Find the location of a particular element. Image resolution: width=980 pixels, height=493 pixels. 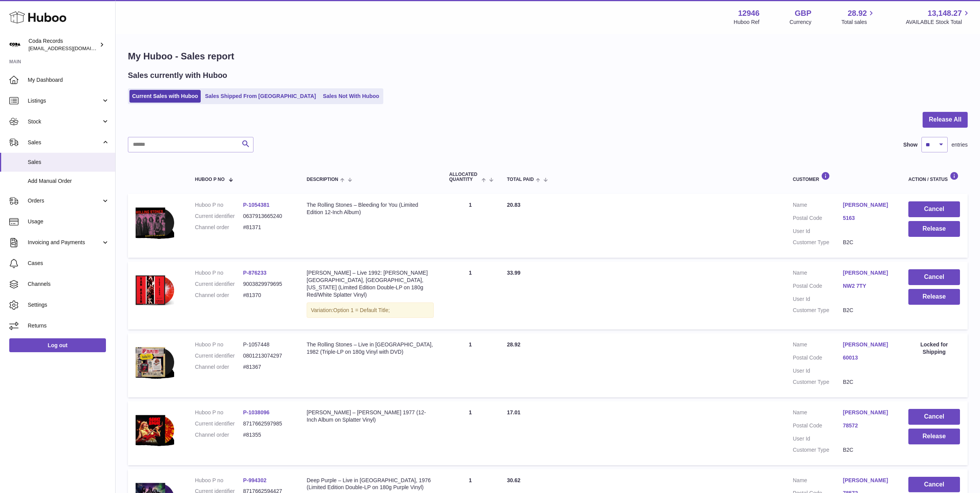

img: VanHalenLive1992SplatterVinylMockupforShopify.png is located at coordinates (155, 290).